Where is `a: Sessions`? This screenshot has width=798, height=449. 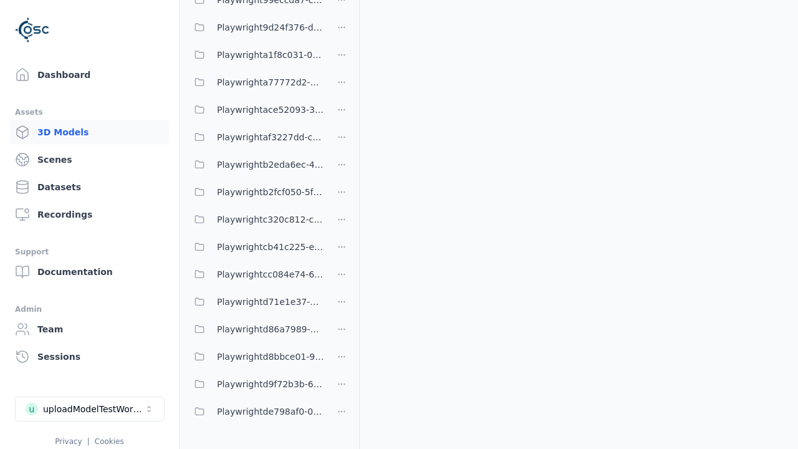
a: Sessions is located at coordinates (89, 356).